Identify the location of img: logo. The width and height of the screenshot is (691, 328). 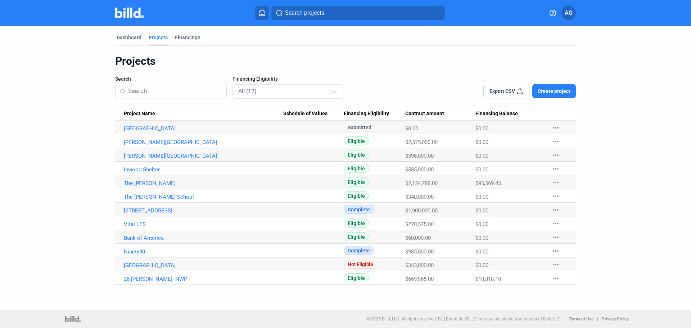
(73, 319).